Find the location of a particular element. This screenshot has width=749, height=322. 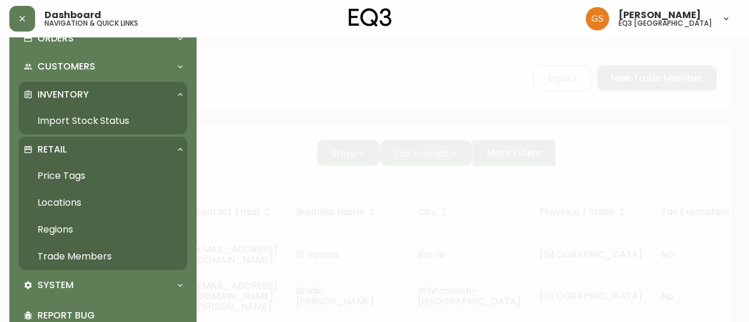

p: System is located at coordinates (56, 286).